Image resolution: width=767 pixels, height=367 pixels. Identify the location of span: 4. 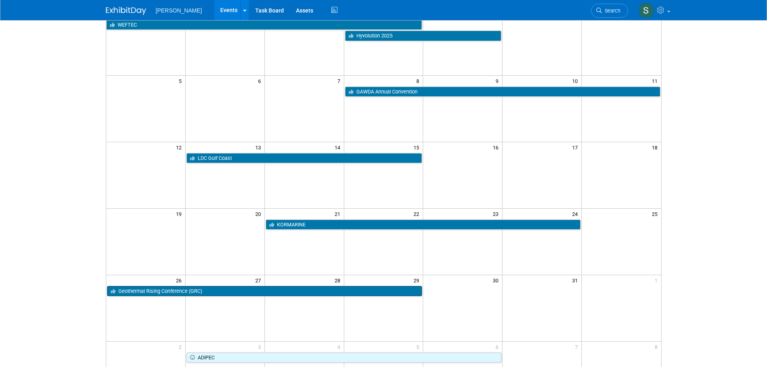
(340, 346).